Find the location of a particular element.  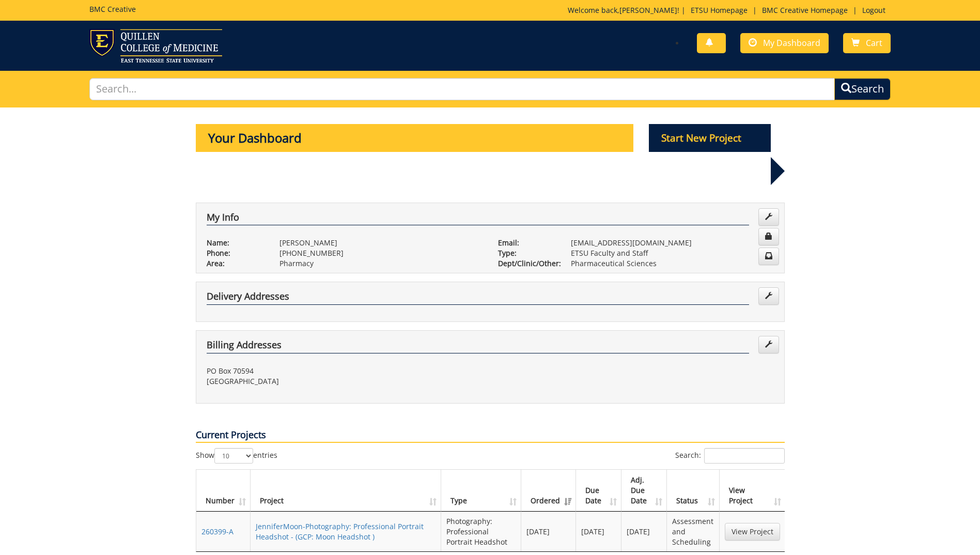

th: Type: activate to sort column ascending is located at coordinates (481, 491).